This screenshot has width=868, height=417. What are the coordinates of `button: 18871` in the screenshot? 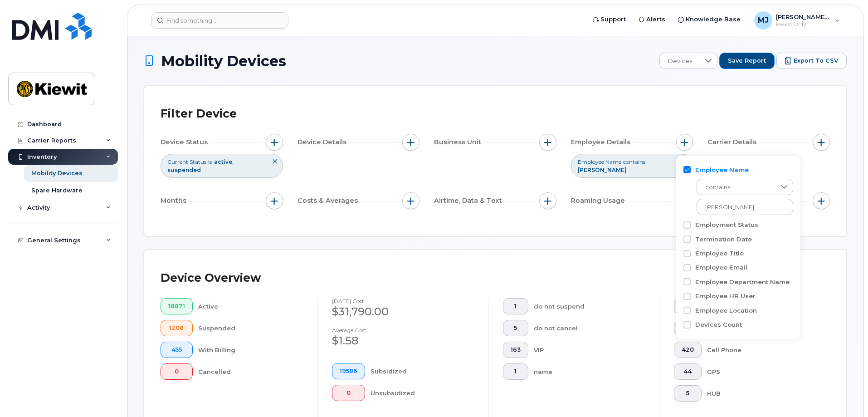 It's located at (177, 306).